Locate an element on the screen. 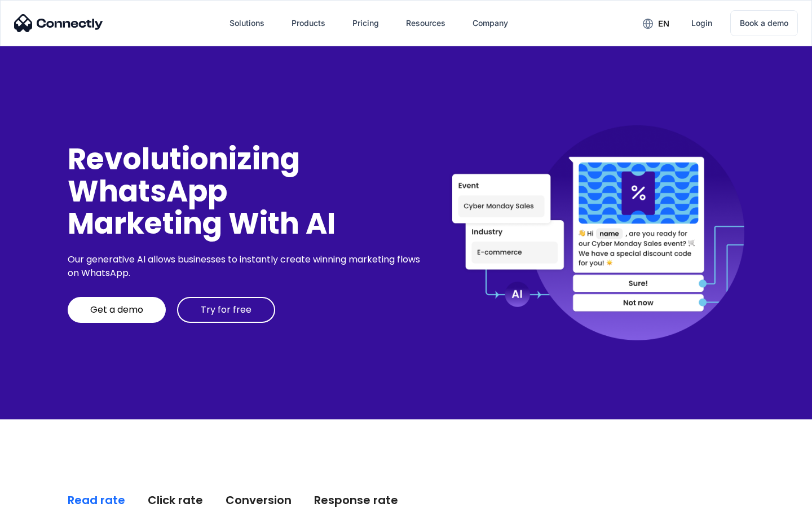  aside: Language selected: English is located at coordinates (39, 496).